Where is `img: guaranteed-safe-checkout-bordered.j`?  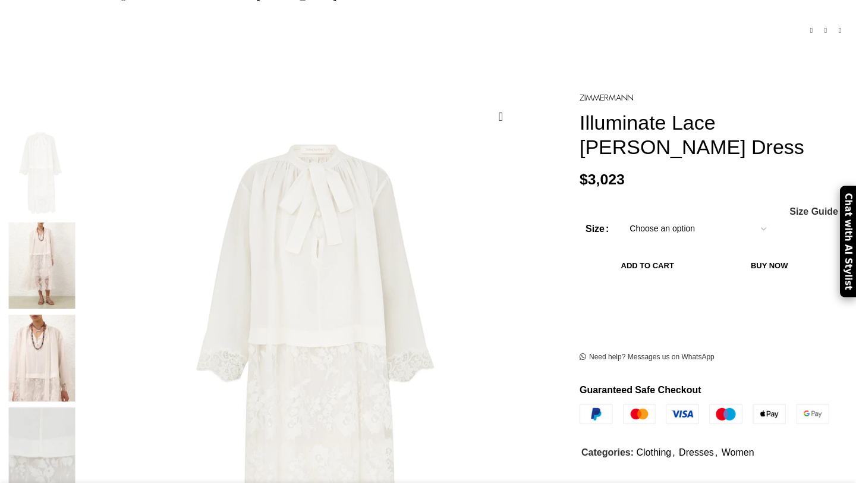 img: guaranteed-safe-checkout-bordered.j is located at coordinates (705, 414).